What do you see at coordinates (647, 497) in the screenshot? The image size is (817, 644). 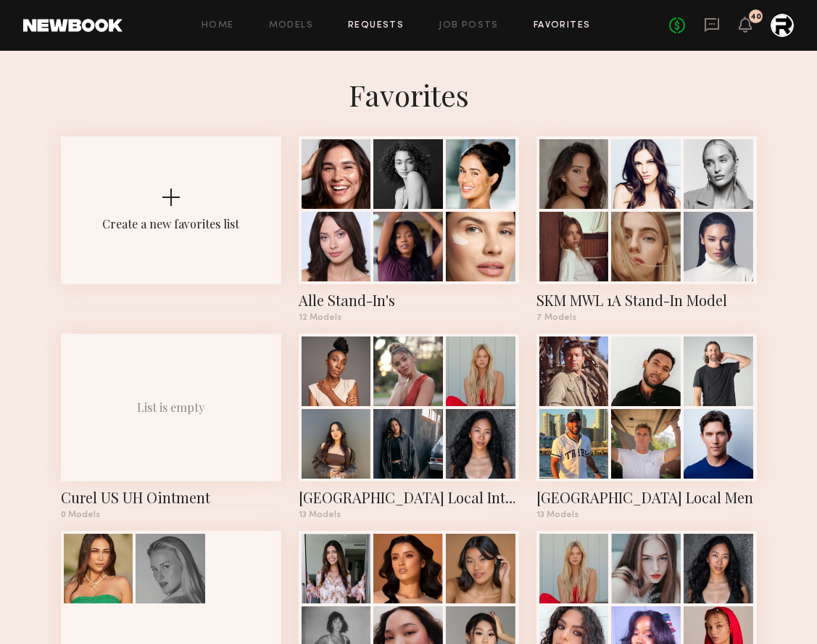 I see `div: San Diego Local Men` at bounding box center [647, 497].